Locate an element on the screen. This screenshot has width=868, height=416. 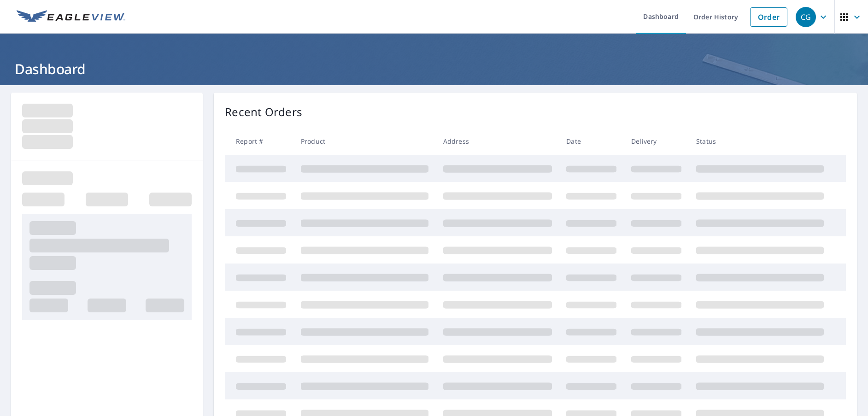
th: Date is located at coordinates (591, 141).